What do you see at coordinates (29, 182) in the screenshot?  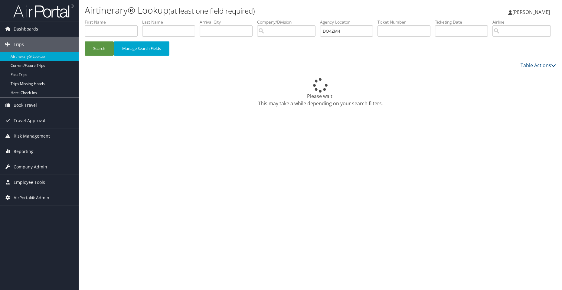 I see `span: Employee Tools` at bounding box center [29, 182].